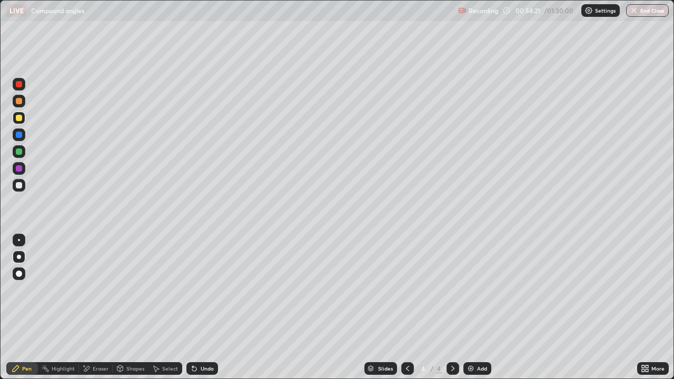 This screenshot has width=674, height=379. What do you see at coordinates (27, 368) in the screenshot?
I see `div: Pen` at bounding box center [27, 368].